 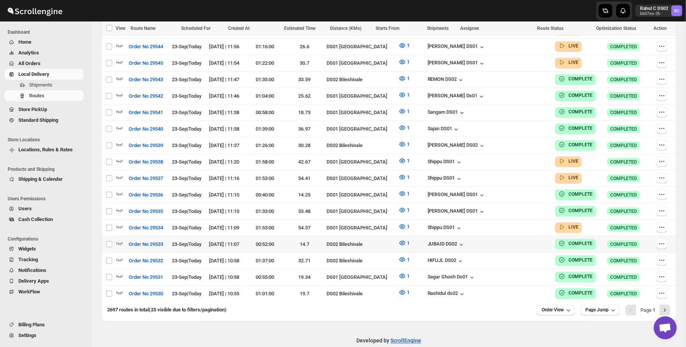 What do you see at coordinates (304, 96) in the screenshot?
I see `div: 25.62` at bounding box center [304, 96].